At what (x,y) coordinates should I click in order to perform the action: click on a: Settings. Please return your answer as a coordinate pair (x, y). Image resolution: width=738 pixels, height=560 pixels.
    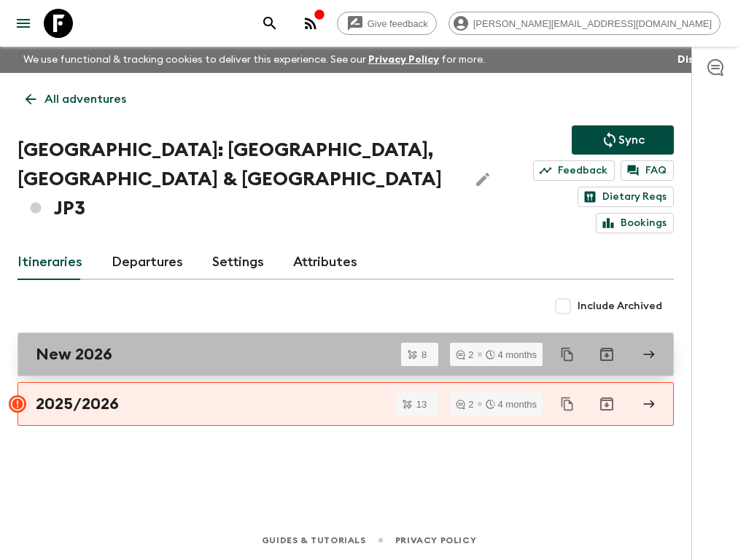
    Looking at the image, I should click on (238, 263).